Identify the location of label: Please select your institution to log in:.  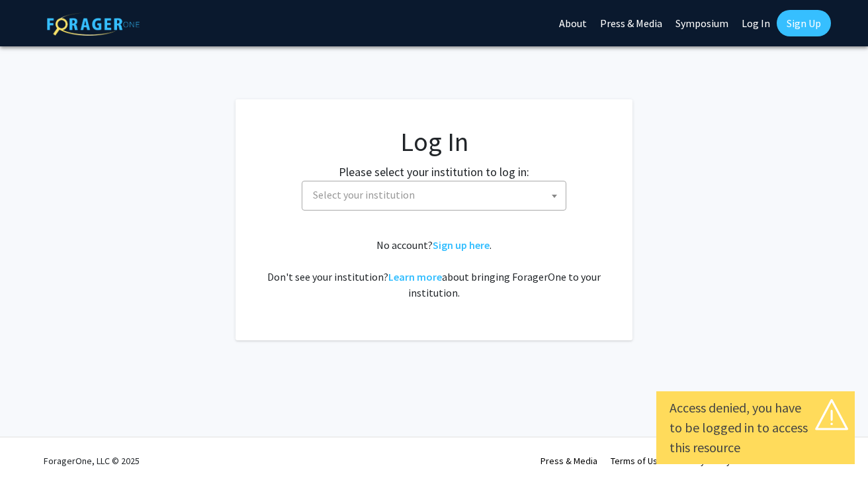
(434, 171).